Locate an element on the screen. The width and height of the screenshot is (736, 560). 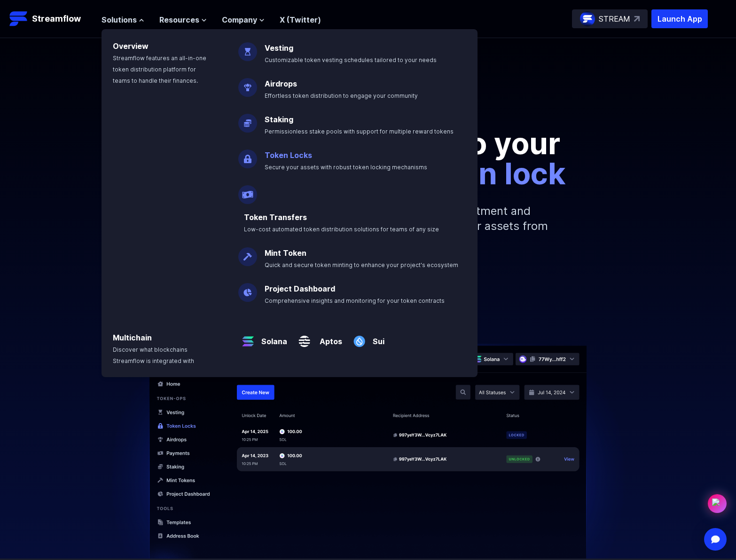
button: Company is located at coordinates (243, 20).